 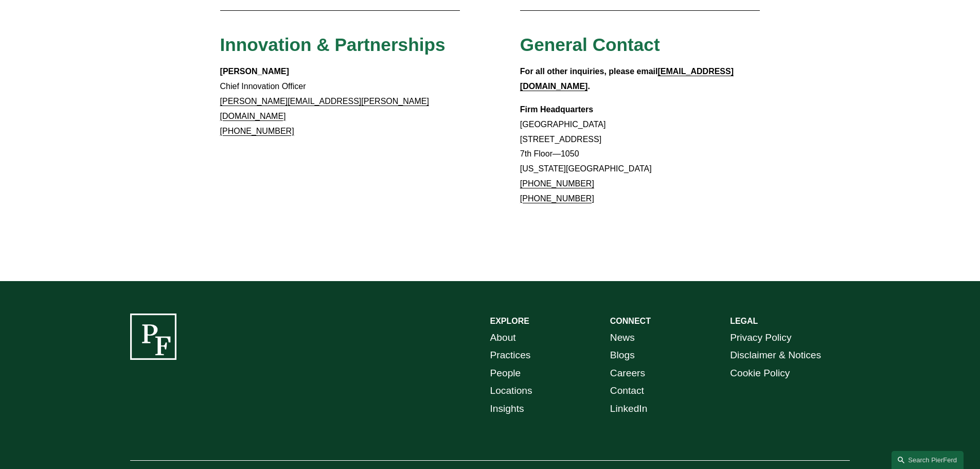 What do you see at coordinates (628, 373) in the screenshot?
I see `a: Careers` at bounding box center [628, 373].